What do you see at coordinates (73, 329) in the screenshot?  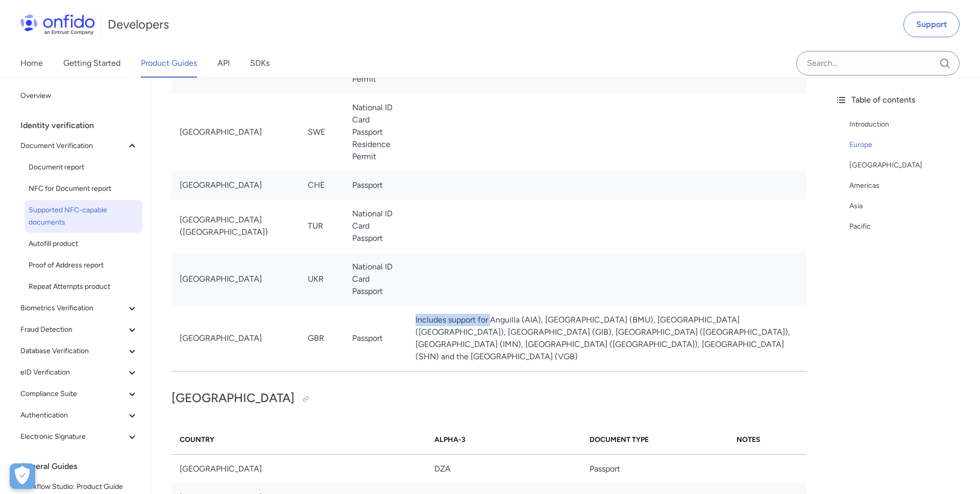 I see `span: Fraud Detection` at bounding box center [73, 329].